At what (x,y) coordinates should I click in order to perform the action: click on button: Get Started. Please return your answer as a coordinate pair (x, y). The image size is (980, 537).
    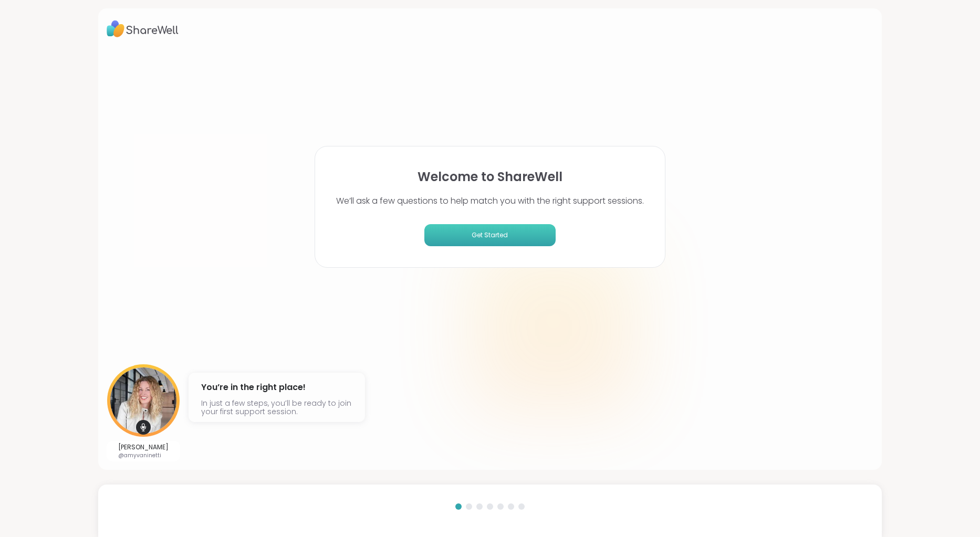
    Looking at the image, I should click on (490, 235).